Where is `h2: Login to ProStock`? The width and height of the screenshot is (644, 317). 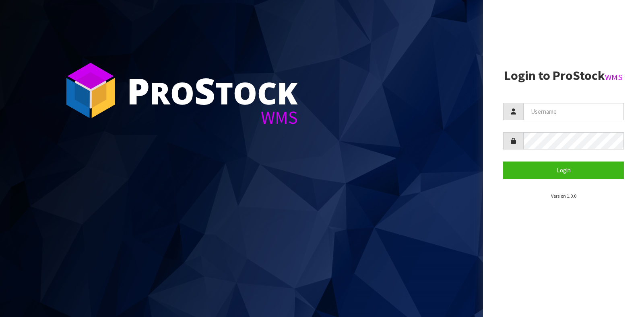
h2: Login to ProStock is located at coordinates (563, 76).